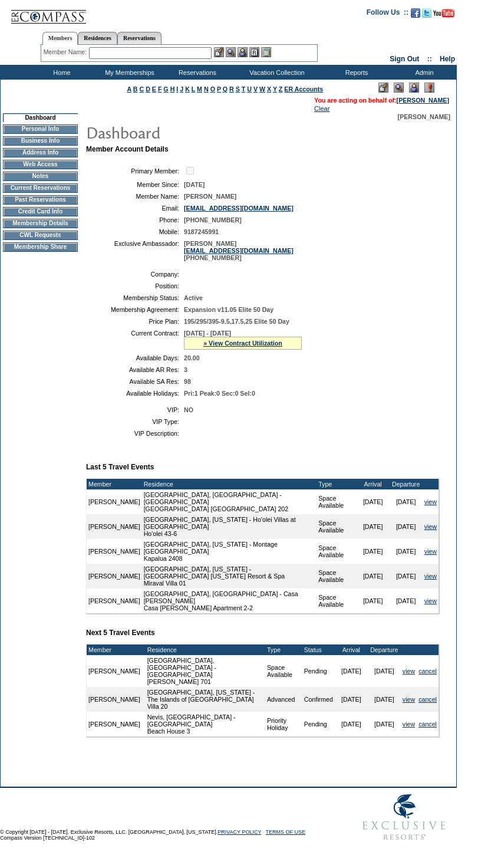 This screenshot has width=501, height=855. I want to click on td: Personal Info, so click(40, 129).